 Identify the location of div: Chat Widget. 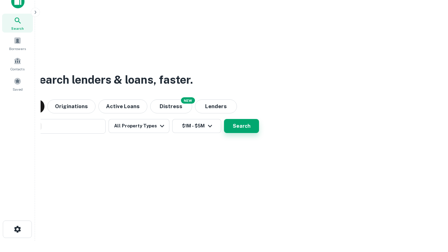
(430, 213).